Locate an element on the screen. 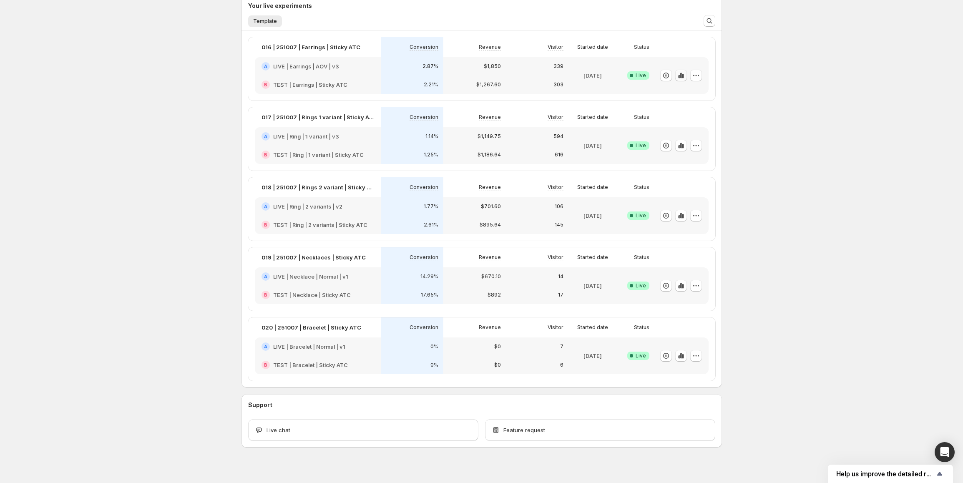 Image resolution: width=963 pixels, height=483 pixels. div: Open Intercom Messenger is located at coordinates (945, 452).